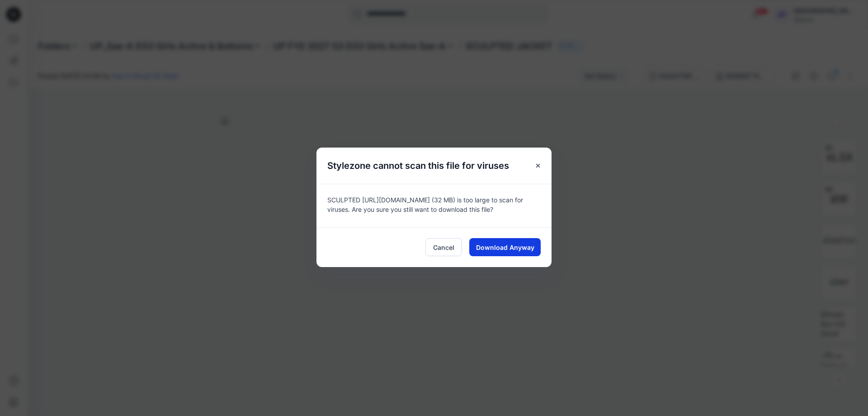  Describe the element at coordinates (538, 166) in the screenshot. I see `button: Close` at that location.